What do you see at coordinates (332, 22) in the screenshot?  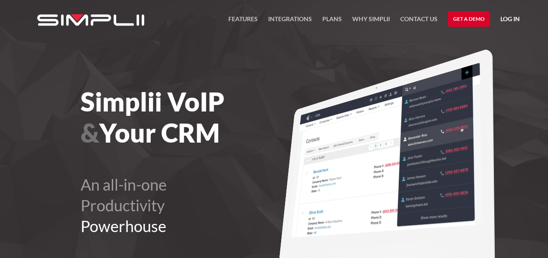 I see `a: Plans` at bounding box center [332, 22].